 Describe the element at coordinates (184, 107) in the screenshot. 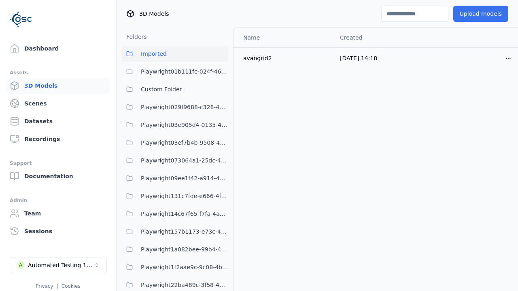

I see `span: Playwright029f9688-c328-482d-9c42-3b0c529f8514` at that location.